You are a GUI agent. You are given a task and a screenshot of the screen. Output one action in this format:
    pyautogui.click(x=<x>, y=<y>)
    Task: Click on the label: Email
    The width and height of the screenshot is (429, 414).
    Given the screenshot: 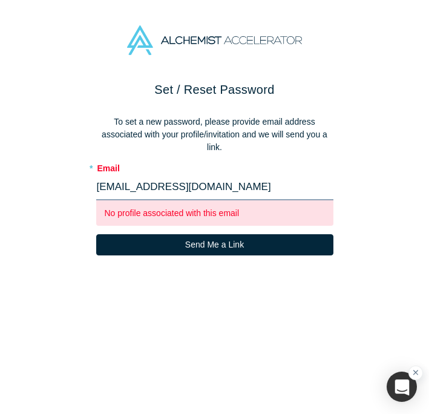 What is the action you would take?
    pyautogui.click(x=215, y=166)
    